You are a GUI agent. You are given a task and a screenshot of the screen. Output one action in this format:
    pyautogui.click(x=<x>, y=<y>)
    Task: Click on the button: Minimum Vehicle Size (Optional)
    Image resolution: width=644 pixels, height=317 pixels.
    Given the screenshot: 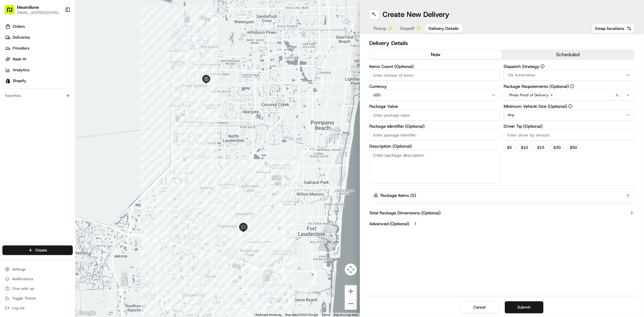 What is the action you would take?
    pyautogui.click(x=571, y=106)
    